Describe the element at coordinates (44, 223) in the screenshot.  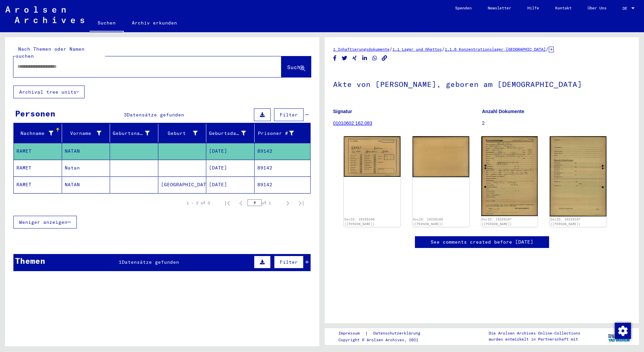
I see `span: Weniger anzeigen` at that location.